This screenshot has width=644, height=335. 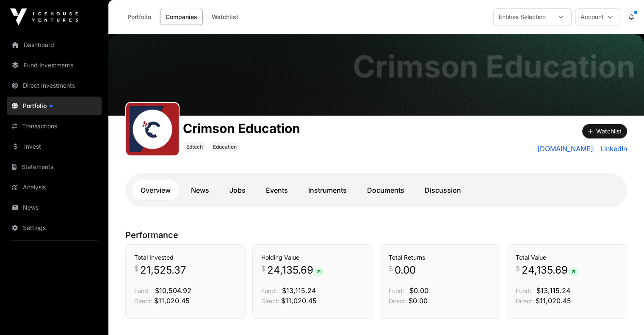 What do you see at coordinates (44, 17) in the screenshot?
I see `img: Icehouse Ventures Logo` at bounding box center [44, 17].